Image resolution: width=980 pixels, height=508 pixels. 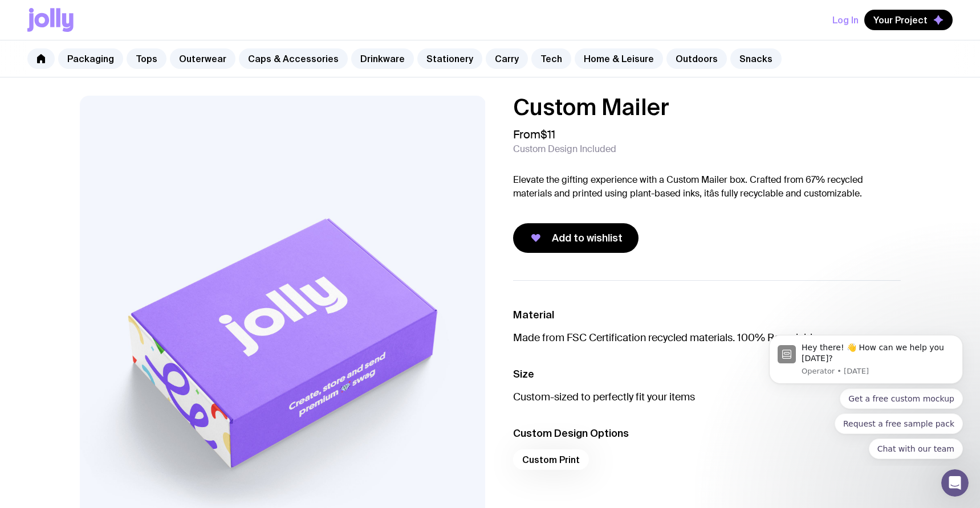 I want to click on a: Snacks, so click(x=756, y=59).